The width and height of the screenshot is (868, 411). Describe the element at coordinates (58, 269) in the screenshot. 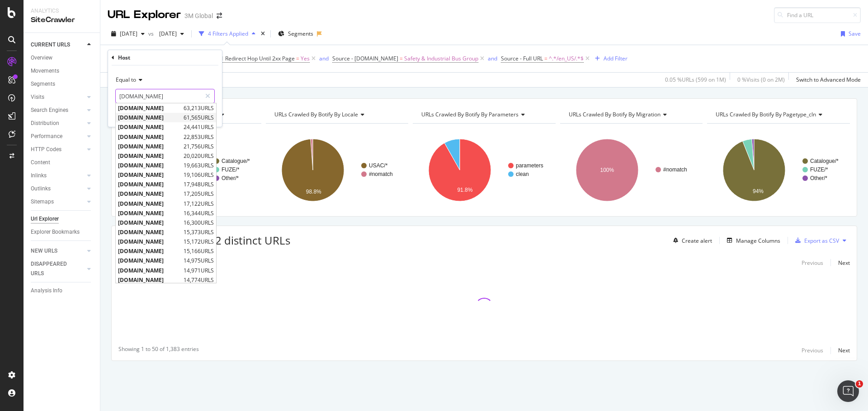

I see `a: DISAPPEARED URLS` at that location.